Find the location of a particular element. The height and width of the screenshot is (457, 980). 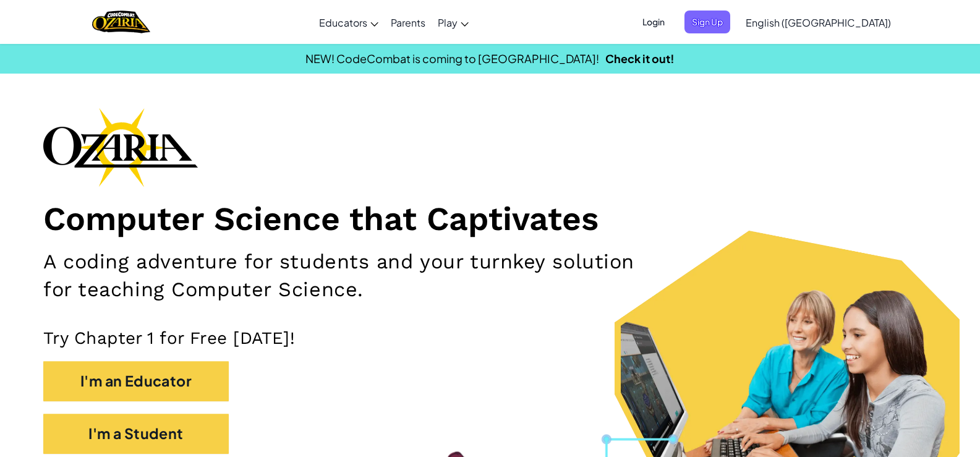

h1: Computer Science that Captivates is located at coordinates (490, 219).